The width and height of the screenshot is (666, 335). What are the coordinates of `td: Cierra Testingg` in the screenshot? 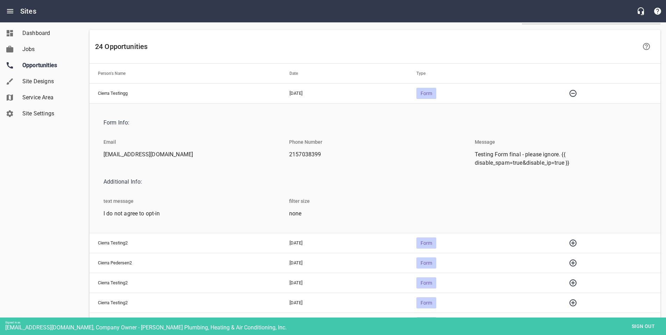 It's located at (185, 93).